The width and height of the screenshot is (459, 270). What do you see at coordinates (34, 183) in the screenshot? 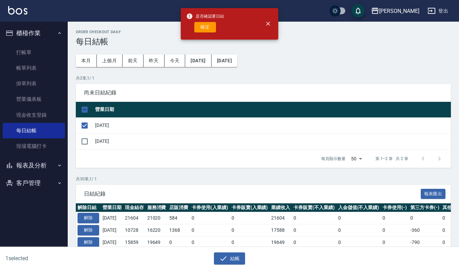
I see `button: 客戶管理` at bounding box center [34, 183].